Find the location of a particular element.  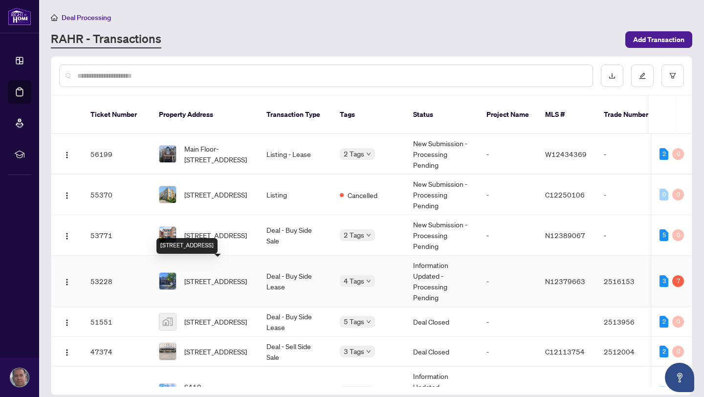

a: RAHR - Transactions is located at coordinates (106, 40).